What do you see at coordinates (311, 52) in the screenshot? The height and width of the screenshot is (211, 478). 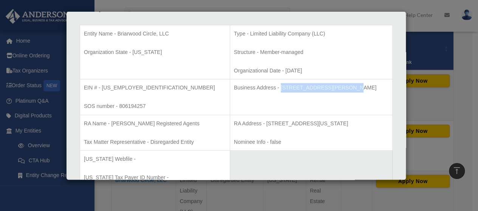 I see `p: Structure - Member-managed` at bounding box center [311, 52].